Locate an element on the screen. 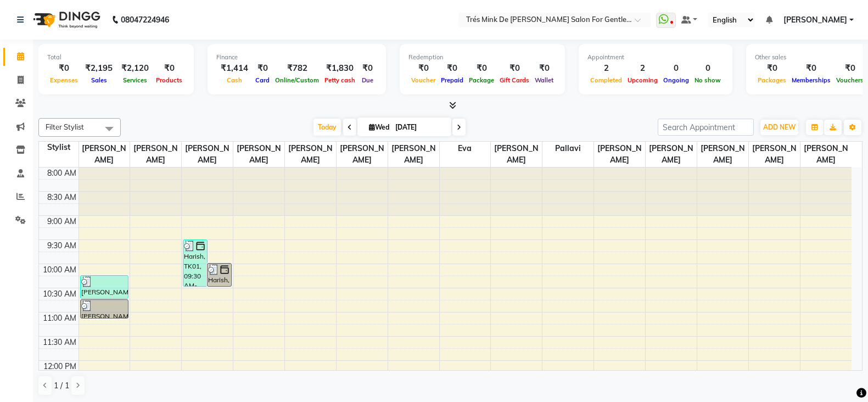  div: ₹1,830 is located at coordinates (340, 68).